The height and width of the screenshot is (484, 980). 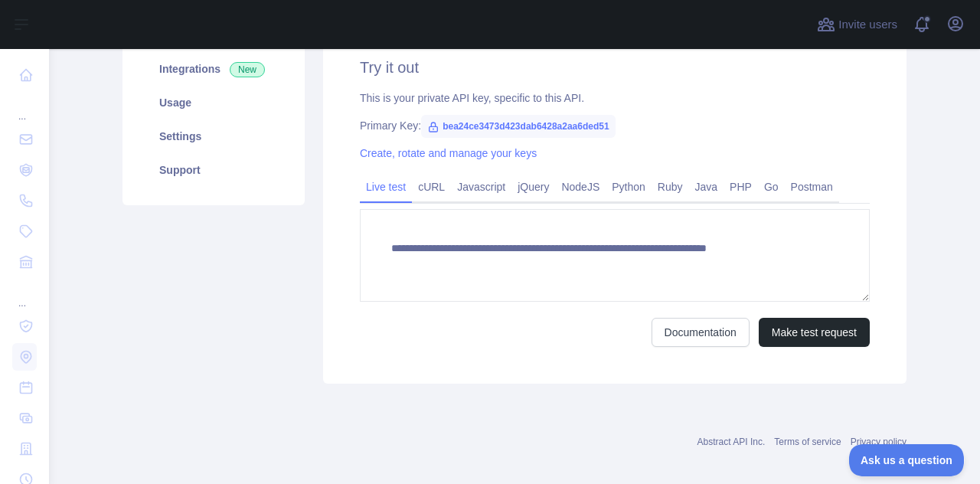 What do you see at coordinates (448, 153) in the screenshot?
I see `a: Create, rotate and manage your keys` at bounding box center [448, 153].